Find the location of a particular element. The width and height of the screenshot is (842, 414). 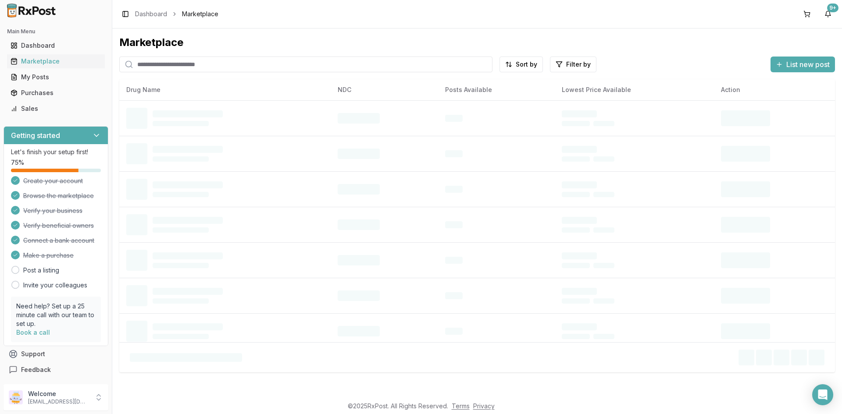

th: Lowest Price Available is located at coordinates (634, 90).